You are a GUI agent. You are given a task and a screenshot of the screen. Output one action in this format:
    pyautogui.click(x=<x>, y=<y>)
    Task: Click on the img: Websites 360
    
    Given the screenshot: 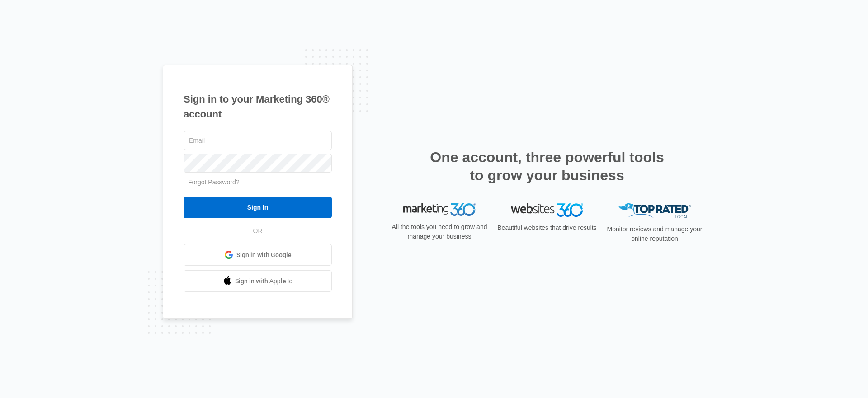 What is the action you would take?
    pyautogui.click(x=547, y=209)
    